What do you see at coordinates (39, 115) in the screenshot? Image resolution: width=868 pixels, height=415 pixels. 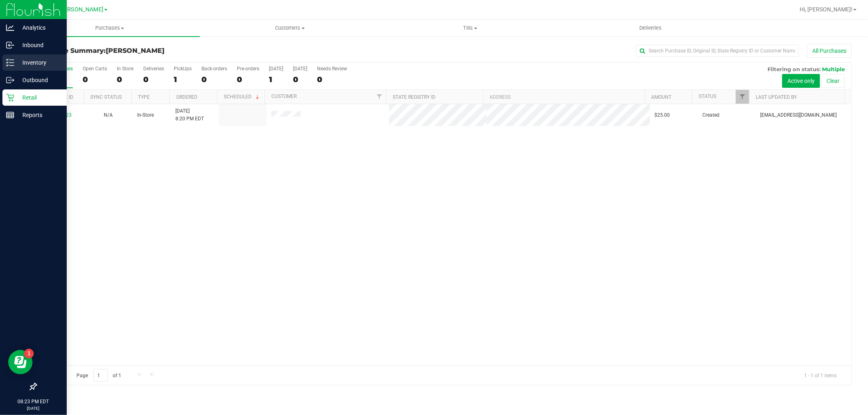 I see `p: Reports` at bounding box center [39, 115].